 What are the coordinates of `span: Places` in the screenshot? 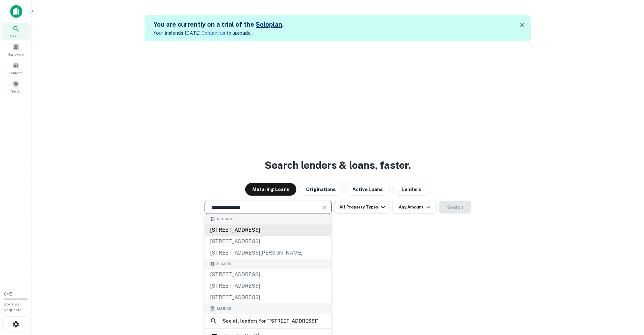 It's located at (224, 264).